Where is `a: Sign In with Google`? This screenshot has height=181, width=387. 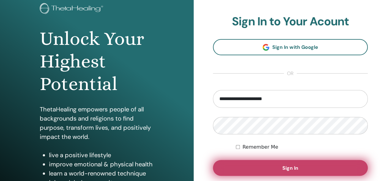
a: Sign In with Google is located at coordinates (290, 47).